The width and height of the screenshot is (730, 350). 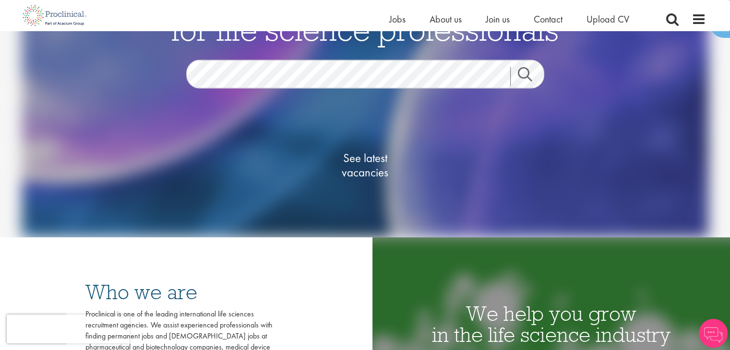 I want to click on a: See latestvacancies, so click(x=365, y=165).